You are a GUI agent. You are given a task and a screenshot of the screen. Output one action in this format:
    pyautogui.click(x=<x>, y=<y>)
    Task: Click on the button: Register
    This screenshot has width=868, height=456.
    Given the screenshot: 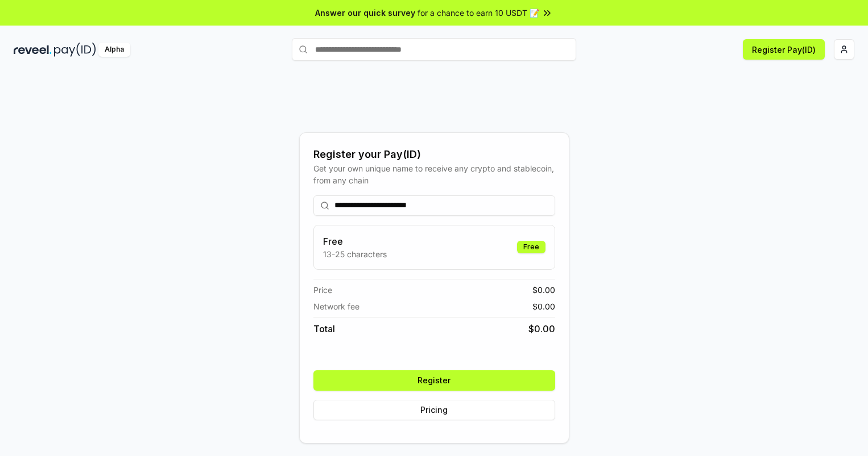 What is the action you would take?
    pyautogui.click(x=434, y=380)
    